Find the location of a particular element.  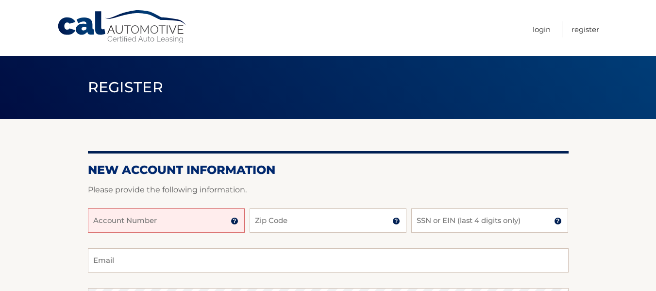

h2: New Account Information is located at coordinates (328, 170).